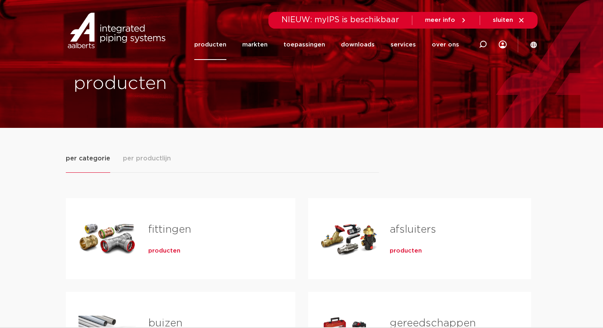 The height and width of the screenshot is (328, 603). I want to click on span: meer info, so click(440, 20).